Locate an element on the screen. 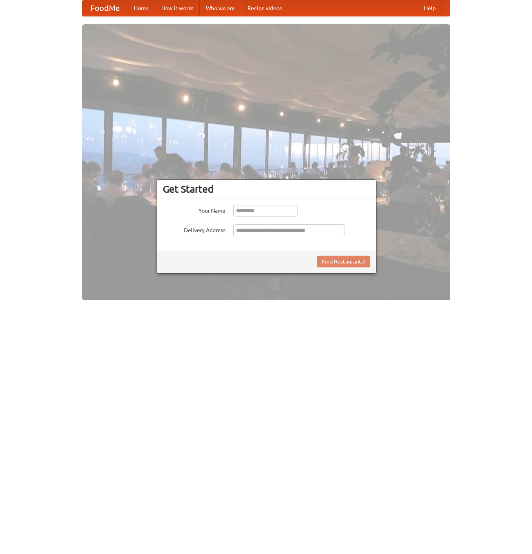  a: Recipe videos is located at coordinates (264, 8).